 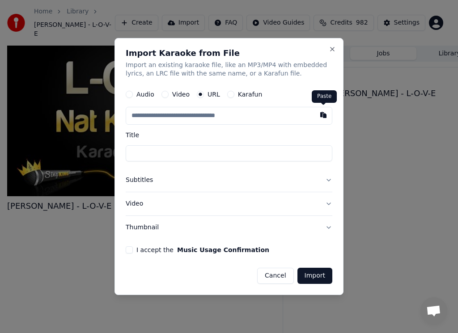 I want to click on label: Audio, so click(x=145, y=95).